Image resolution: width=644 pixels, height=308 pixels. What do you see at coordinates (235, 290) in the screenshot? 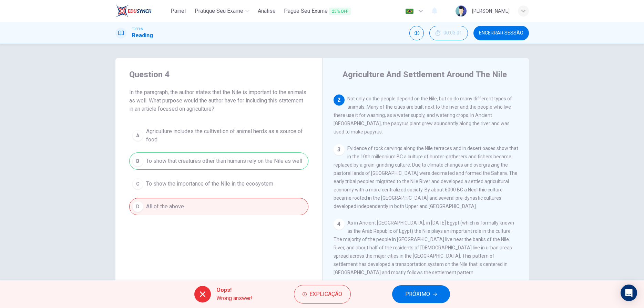
I see `span: Oops!` at bounding box center [235, 290].